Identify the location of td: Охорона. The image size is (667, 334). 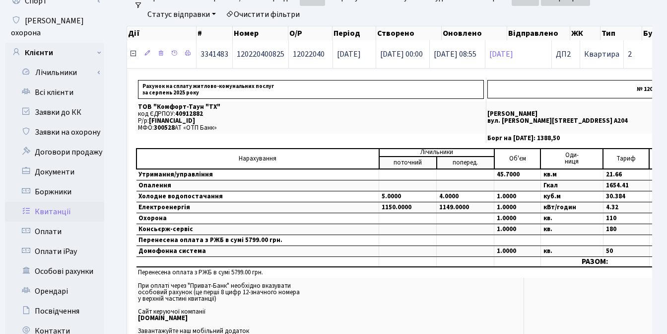
(258, 218).